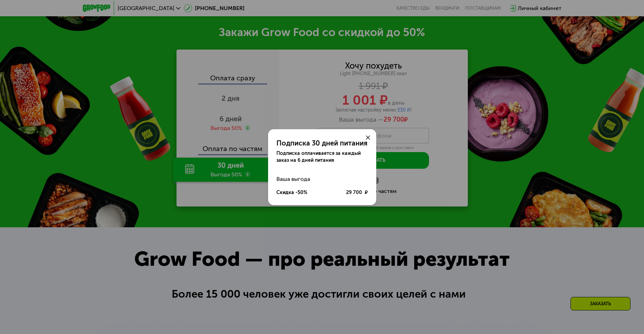 This screenshot has width=644, height=334. Describe the element at coordinates (322, 157) in the screenshot. I see `div: Подписка оплачивается за каждый заказ на 6 дней питания` at that location.